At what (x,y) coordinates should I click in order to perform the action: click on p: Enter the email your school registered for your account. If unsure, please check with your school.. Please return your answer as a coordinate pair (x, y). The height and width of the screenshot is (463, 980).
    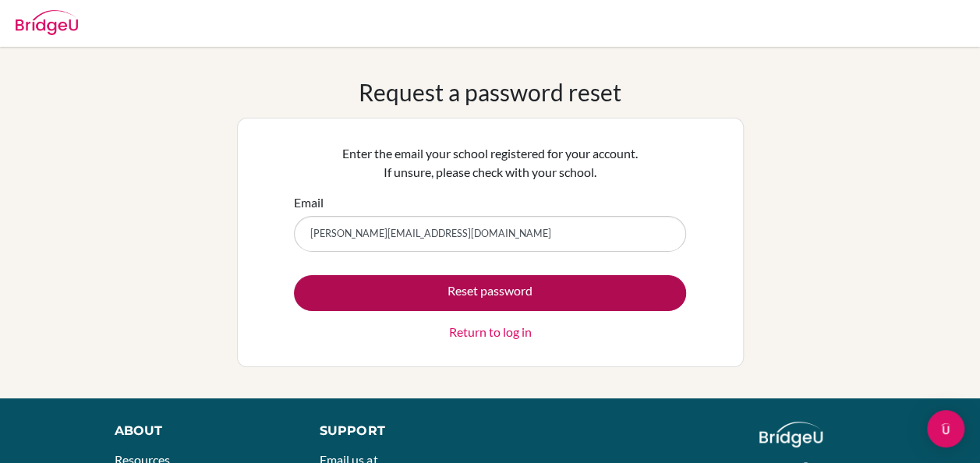
    Looking at the image, I should click on (490, 163).